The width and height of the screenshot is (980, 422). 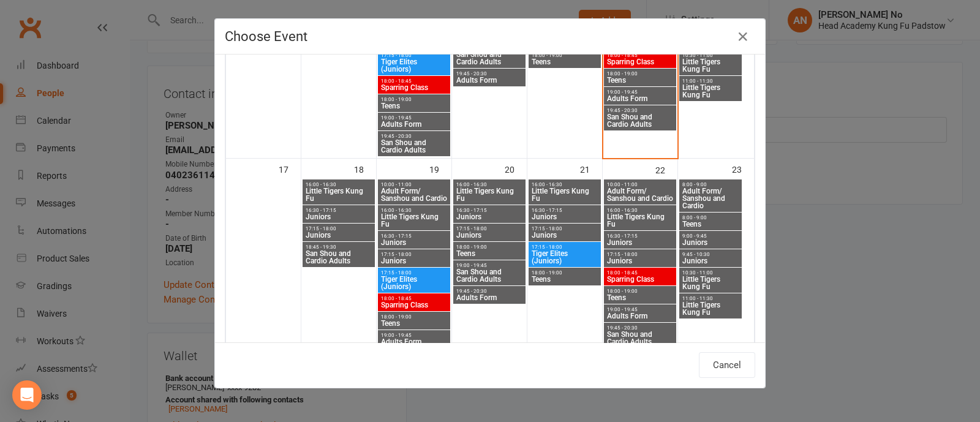 What do you see at coordinates (711, 254) in the screenshot?
I see `span: 9:45 - 10:30` at bounding box center [711, 254].